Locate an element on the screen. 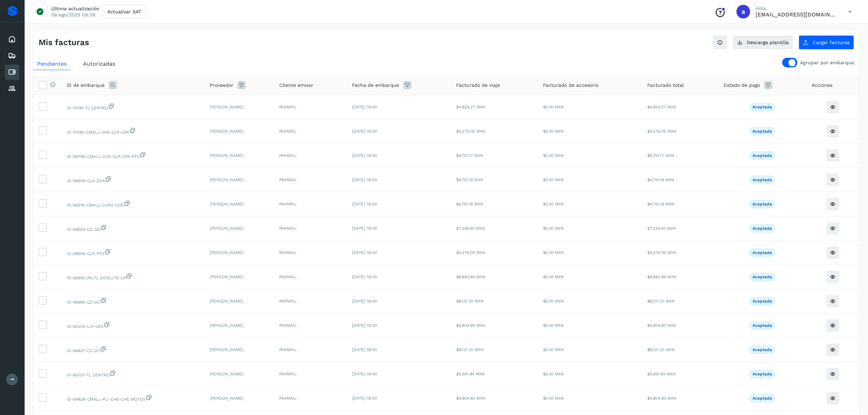  span: ac01b57c-8baa-471b-83e3-cd6ab5677982 is located at coordinates (90, 108).